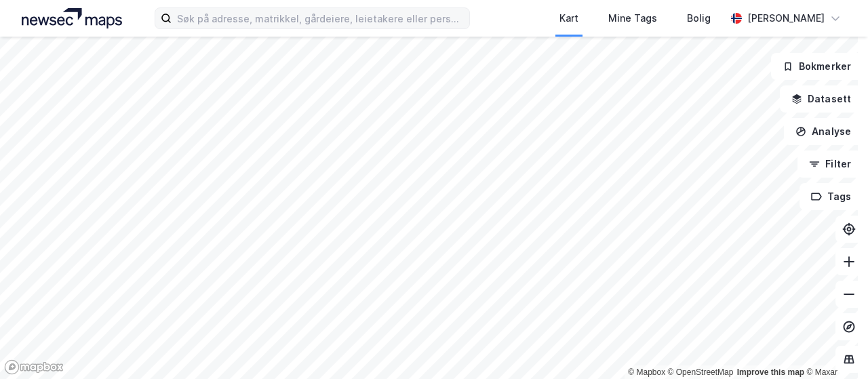 The width and height of the screenshot is (868, 379). I want to click on input: Søk på adresse, matrikkel, gårdeiere, leietakere eller personer, so click(320, 18).